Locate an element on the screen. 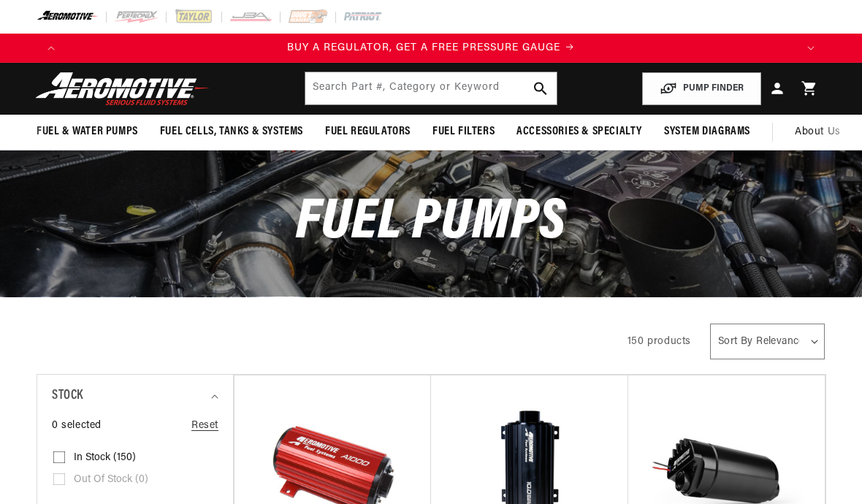 The width and height of the screenshot is (862, 504). span: Fuel & Water Pumps is located at coordinates (87, 132).